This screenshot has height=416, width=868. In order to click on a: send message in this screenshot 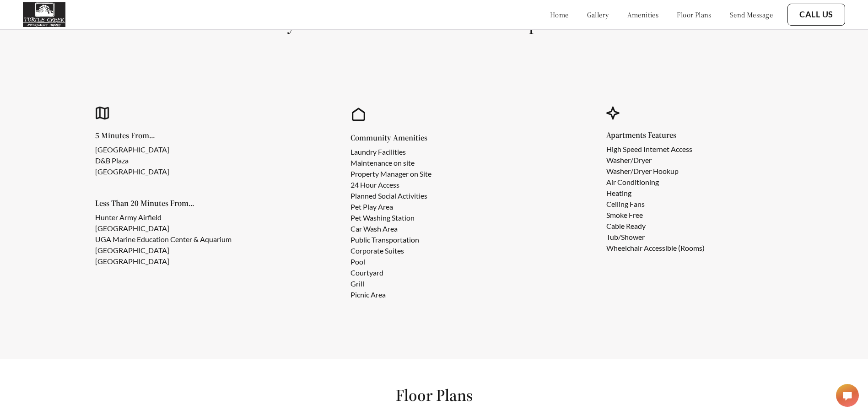, I will do `click(751, 15)`.